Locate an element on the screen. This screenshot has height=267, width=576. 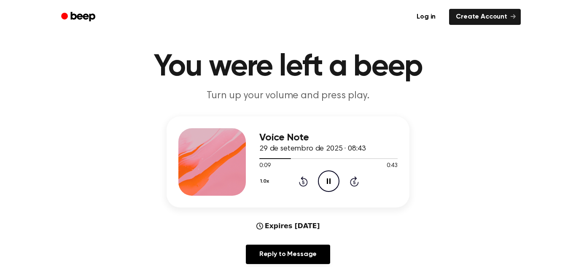
a: Reply to Message is located at coordinates (288, 254).